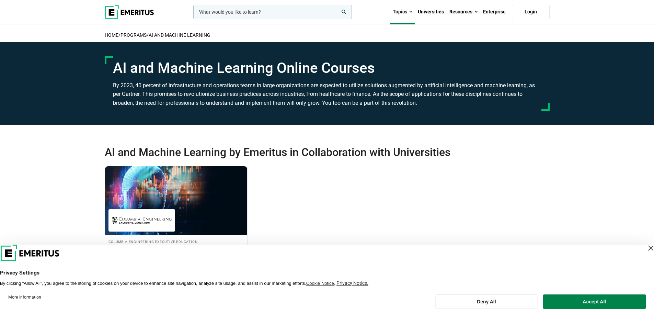 The height and width of the screenshot is (313, 654). Describe the element at coordinates (272, 12) in the screenshot. I see `input: woocommerce-product-search-field-0` at that location.